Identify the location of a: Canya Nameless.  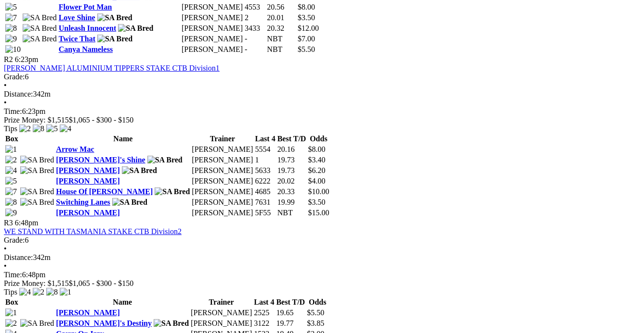
(86, 49).